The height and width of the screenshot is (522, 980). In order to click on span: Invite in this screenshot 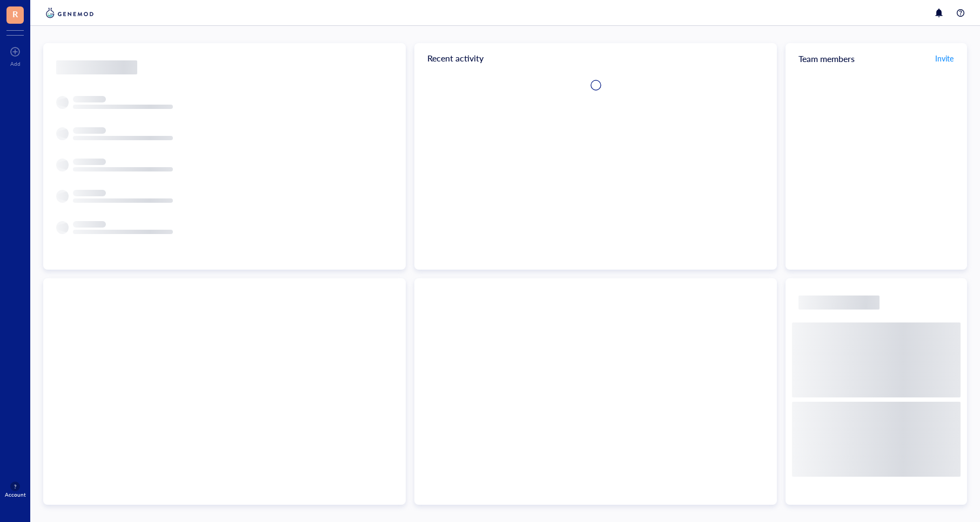, I will do `click(944, 58)`.